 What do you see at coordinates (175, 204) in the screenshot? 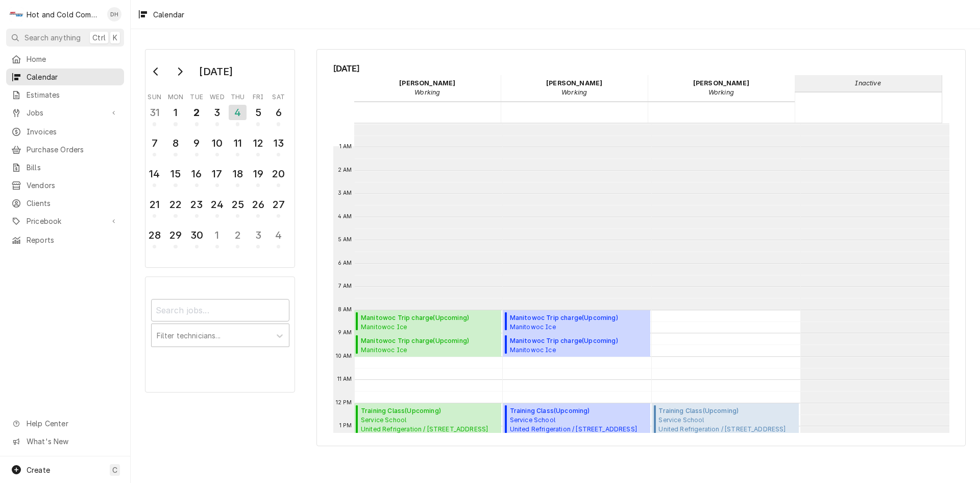
I see `div: 22` at bounding box center [175, 204].